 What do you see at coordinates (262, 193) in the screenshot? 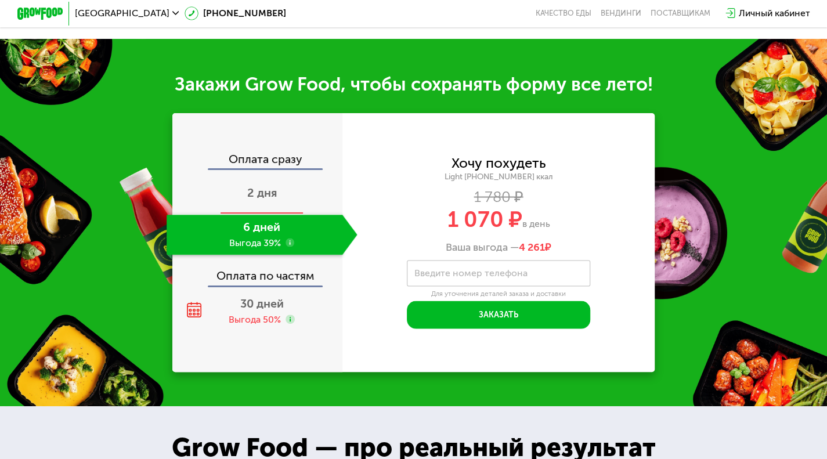
I see `span: 2 дня` at bounding box center [262, 193].